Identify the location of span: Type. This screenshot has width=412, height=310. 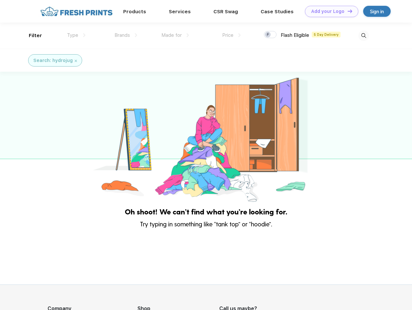
(72, 35).